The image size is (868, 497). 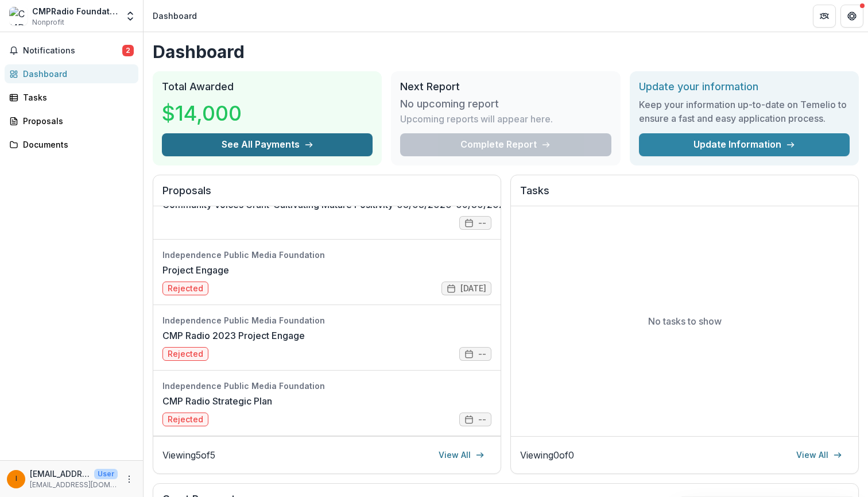 I want to click on span: Nonprofit, so click(x=48, y=22).